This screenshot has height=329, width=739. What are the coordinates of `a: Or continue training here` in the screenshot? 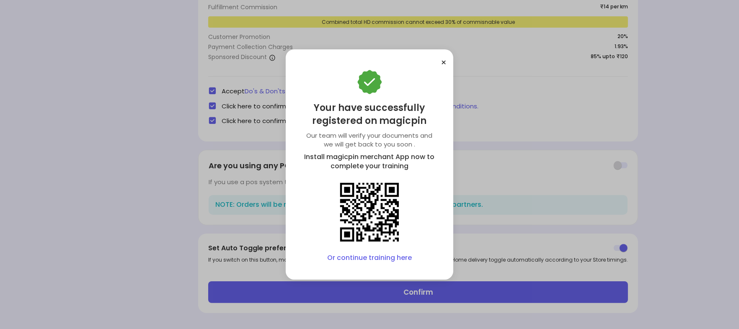 It's located at (370, 258).